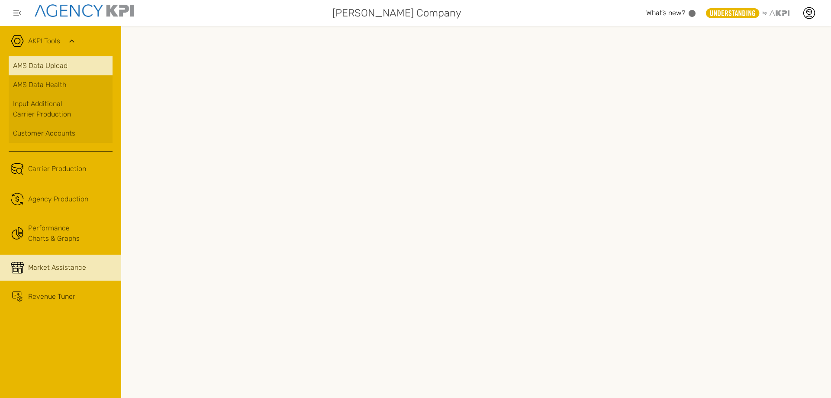  Describe the element at coordinates (51, 296) in the screenshot. I see `span: Revenue Tuner` at that location.